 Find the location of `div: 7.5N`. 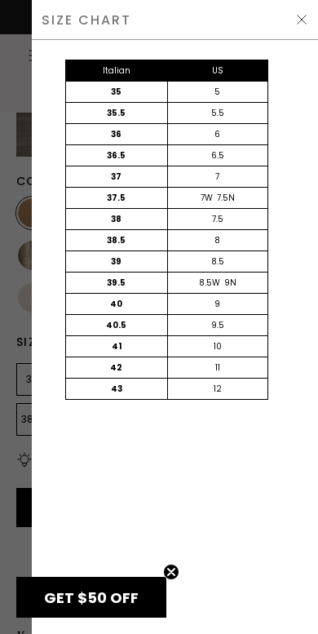

div: 7.5N is located at coordinates (226, 198).